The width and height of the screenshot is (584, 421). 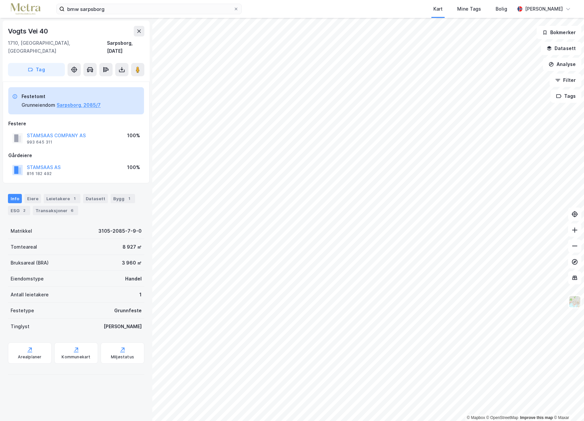 What do you see at coordinates (29, 263) in the screenshot?
I see `div: Bruksareal (BRA)` at bounding box center [29, 263].